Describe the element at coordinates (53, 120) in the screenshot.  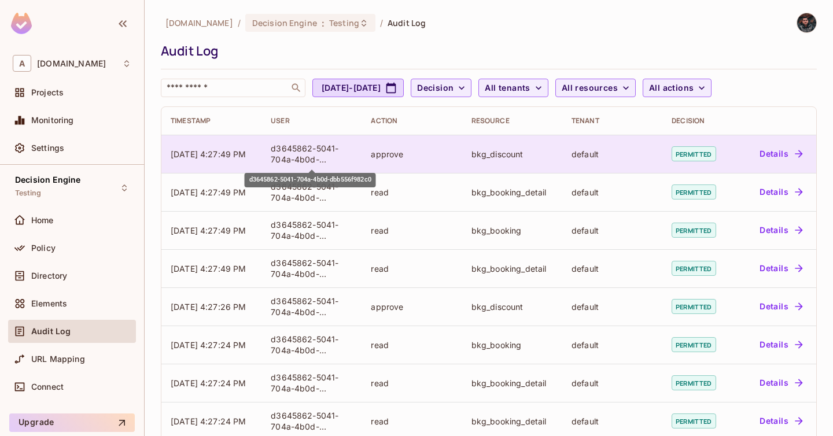
I see `span: Monitoring` at that location.